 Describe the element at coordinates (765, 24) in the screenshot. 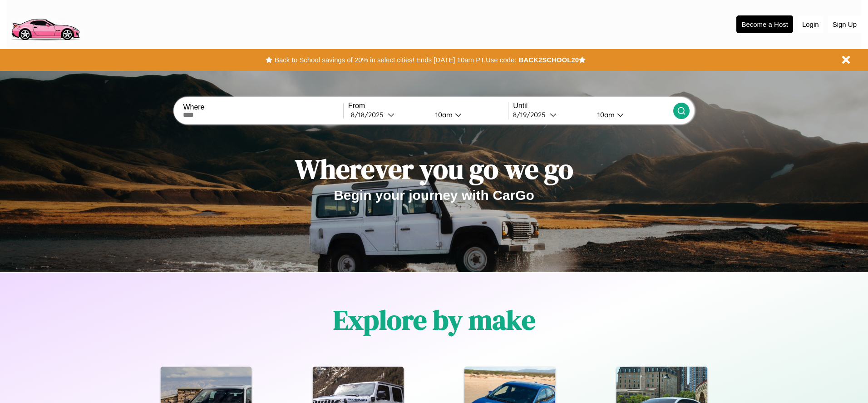

I see `button: Become a Host` at that location.